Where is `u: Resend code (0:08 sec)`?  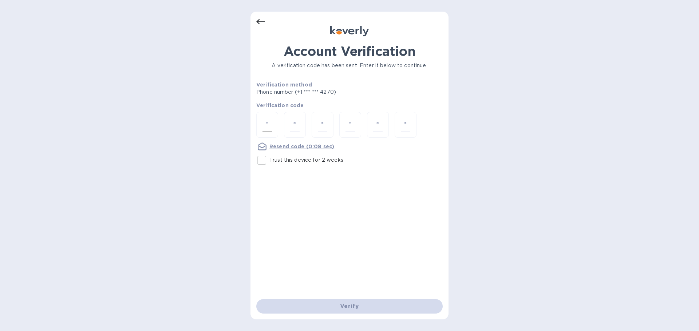 u: Resend code (0:08 sec) is located at coordinates (302, 147).